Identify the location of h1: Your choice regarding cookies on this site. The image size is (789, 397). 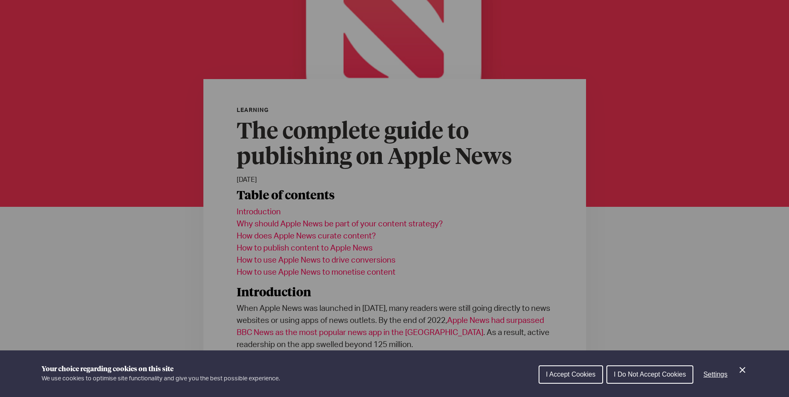
(160, 369).